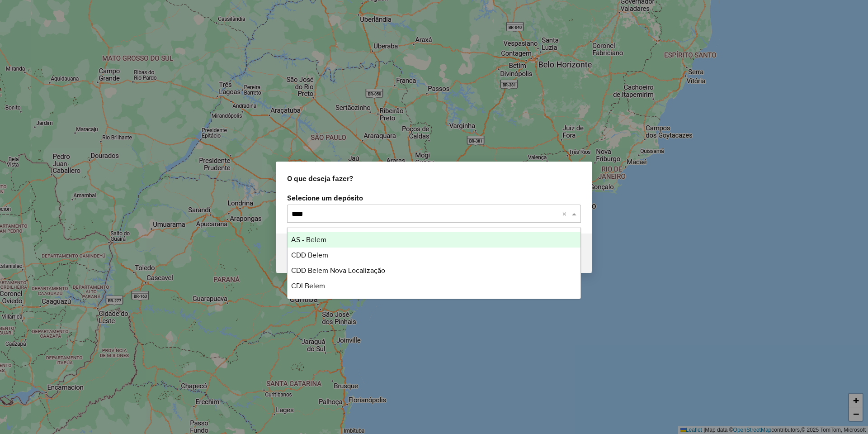 The image size is (868, 434). What do you see at coordinates (308, 286) in the screenshot?
I see `span: CDI Belem` at bounding box center [308, 286].